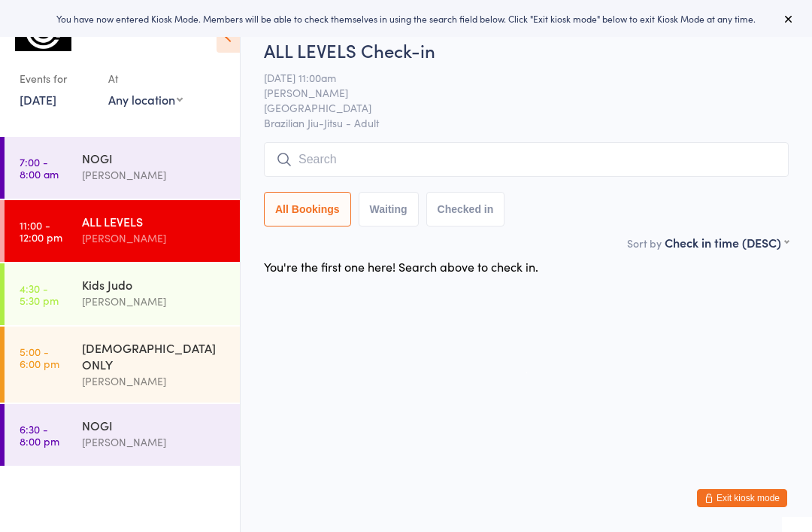 This screenshot has height=532, width=812. Describe the element at coordinates (39, 294) in the screenshot. I see `time: 4:30 - 5:30 pm` at that location.